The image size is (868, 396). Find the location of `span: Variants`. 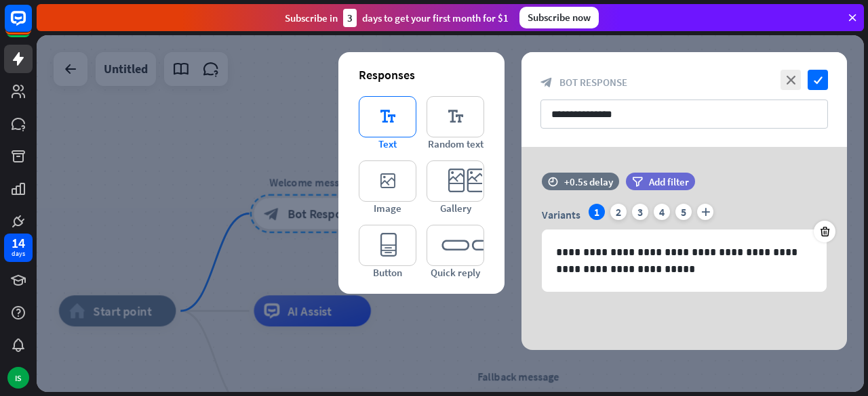

span: Variants is located at coordinates (560, 215).